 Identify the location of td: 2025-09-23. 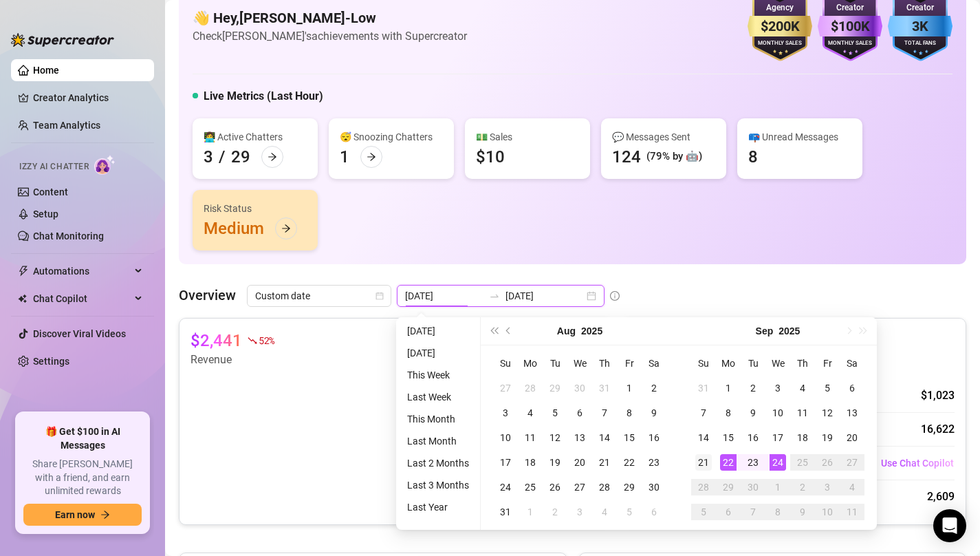
(753, 462).